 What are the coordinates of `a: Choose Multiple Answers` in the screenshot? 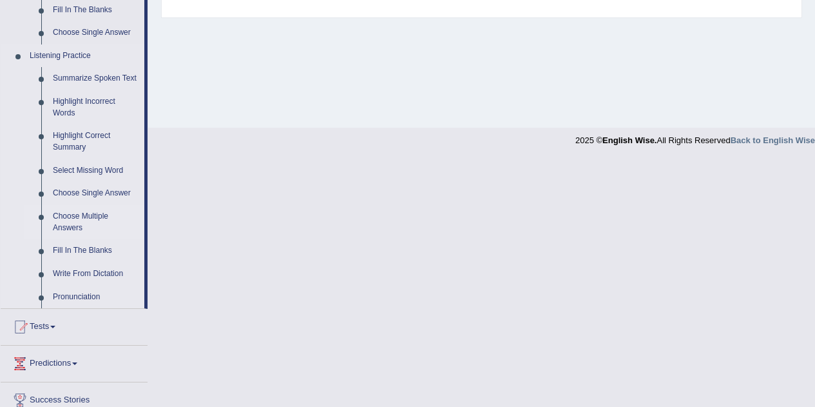 It's located at (95, 222).